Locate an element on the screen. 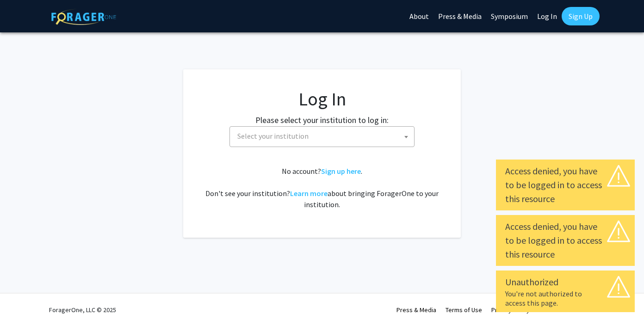 The height and width of the screenshot is (326, 644). a: Learn more about bringing ForagerOne to your institution is located at coordinates (309, 193).